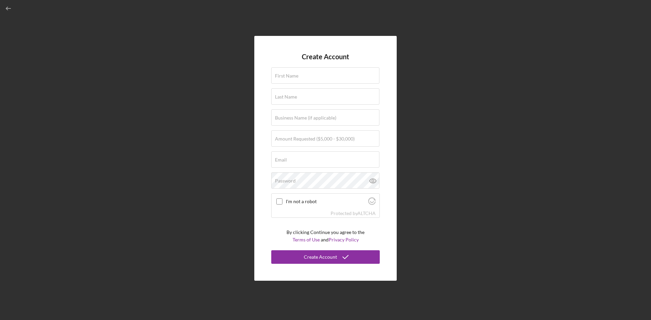 The image size is (651, 320). What do you see at coordinates (325, 236) in the screenshot?
I see `p: By clicking Continue you agree to the and` at bounding box center [325, 236].